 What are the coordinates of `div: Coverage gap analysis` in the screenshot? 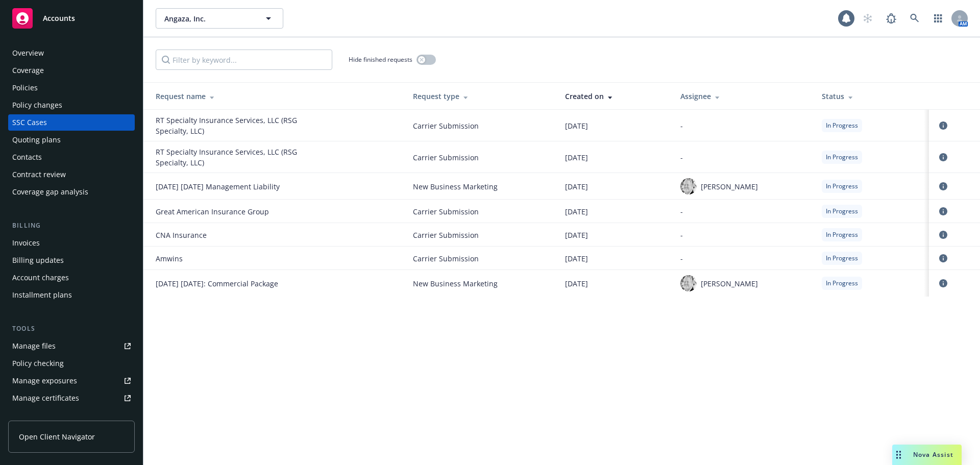 It's located at (50, 192).